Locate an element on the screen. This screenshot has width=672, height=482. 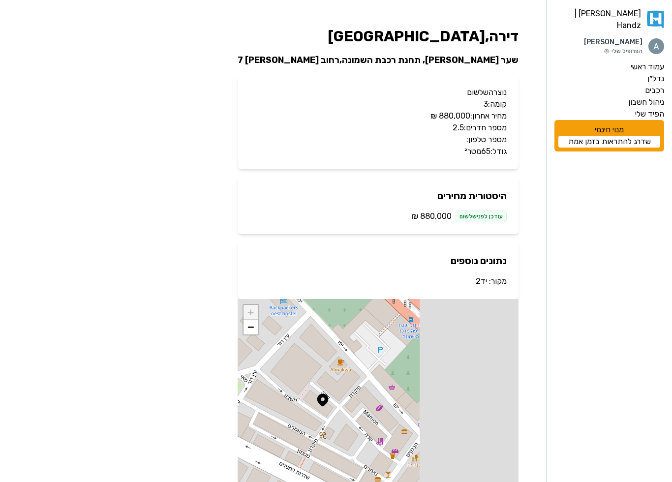
label: ניהול חשבון is located at coordinates (646, 102).